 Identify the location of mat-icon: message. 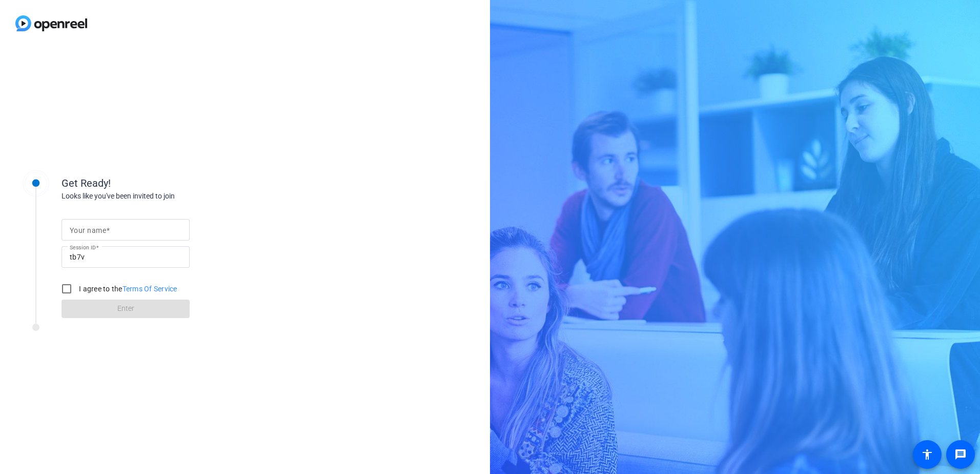
(961, 454).